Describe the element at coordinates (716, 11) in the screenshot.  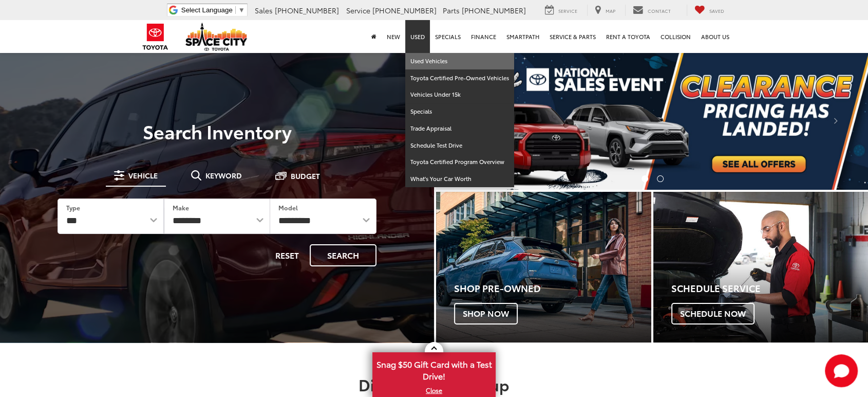
I see `span: Saved` at that location.